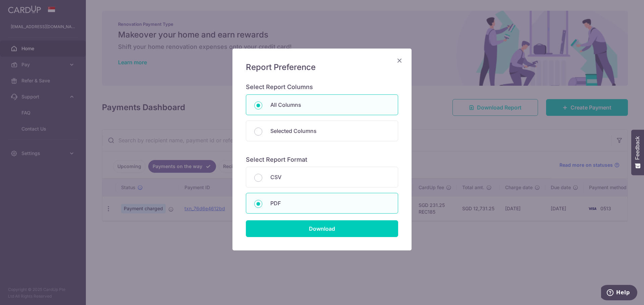  What do you see at coordinates (637, 148) in the screenshot?
I see `span: Feedback` at bounding box center [637, 148].